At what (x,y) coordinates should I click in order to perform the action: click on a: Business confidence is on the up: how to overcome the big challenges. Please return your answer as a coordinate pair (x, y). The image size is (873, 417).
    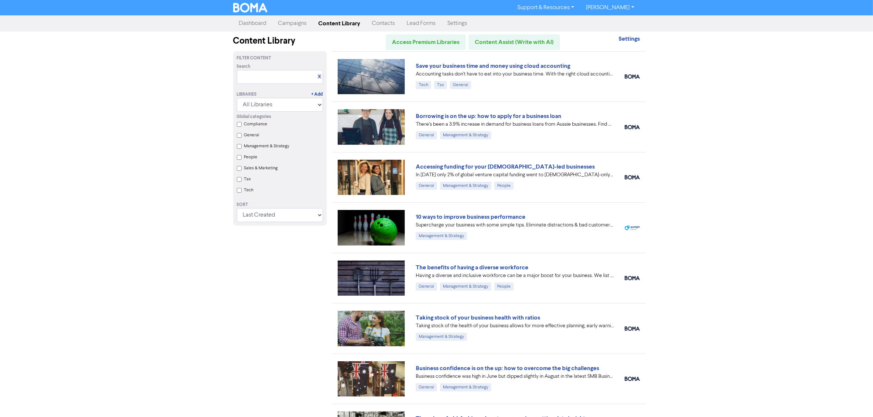
    Looking at the image, I should click on (508, 369).